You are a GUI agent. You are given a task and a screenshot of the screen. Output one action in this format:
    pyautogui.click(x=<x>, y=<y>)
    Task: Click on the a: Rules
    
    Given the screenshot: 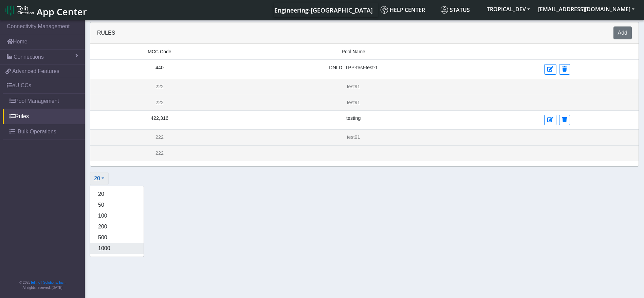 What is the action you would take?
    pyautogui.click(x=44, y=116)
    